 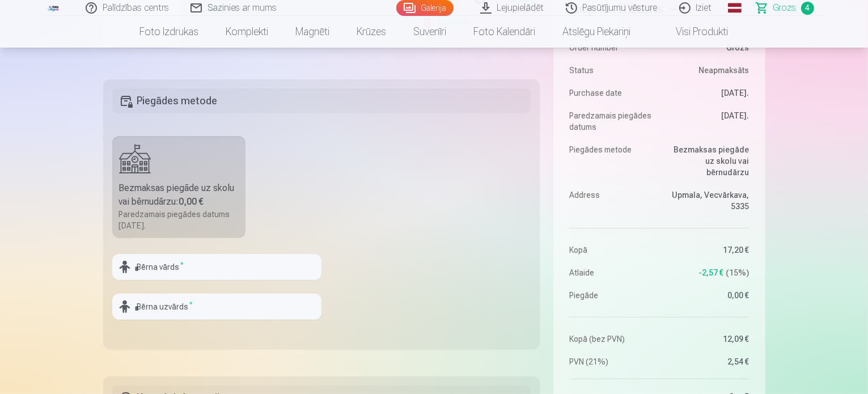 I want to click on b: 0,00 €, so click(x=191, y=201).